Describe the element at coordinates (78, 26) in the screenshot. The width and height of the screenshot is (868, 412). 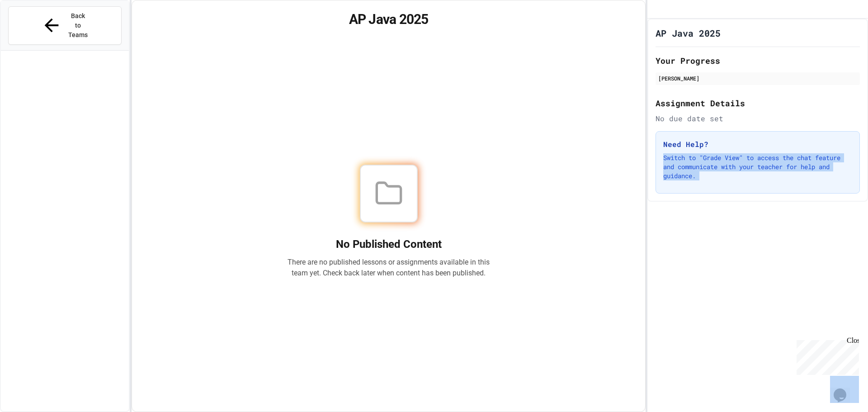
I see `span: Back to Teams` at that location.